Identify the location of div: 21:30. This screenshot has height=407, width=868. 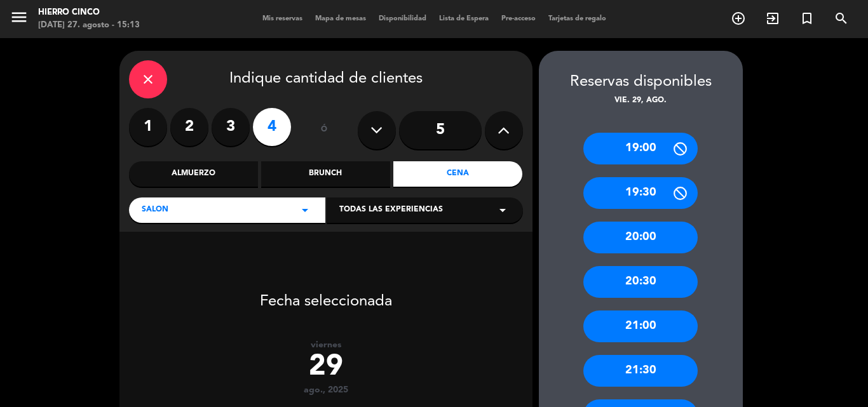
(640, 371).